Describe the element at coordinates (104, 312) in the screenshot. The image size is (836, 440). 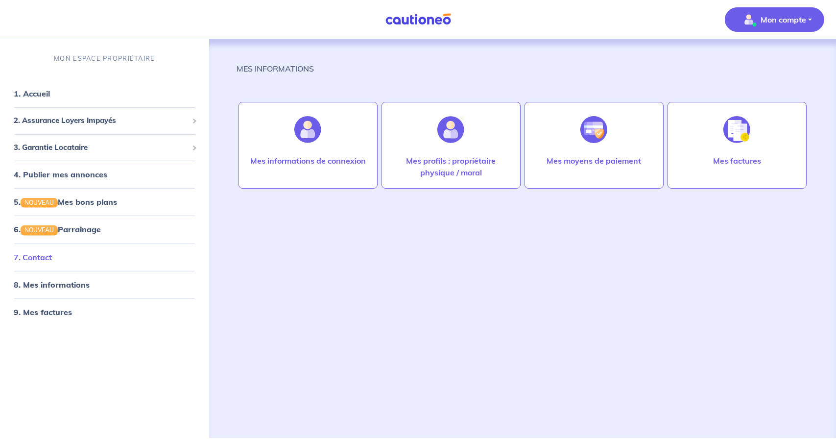
I see `div: 9. Mes factures` at that location.